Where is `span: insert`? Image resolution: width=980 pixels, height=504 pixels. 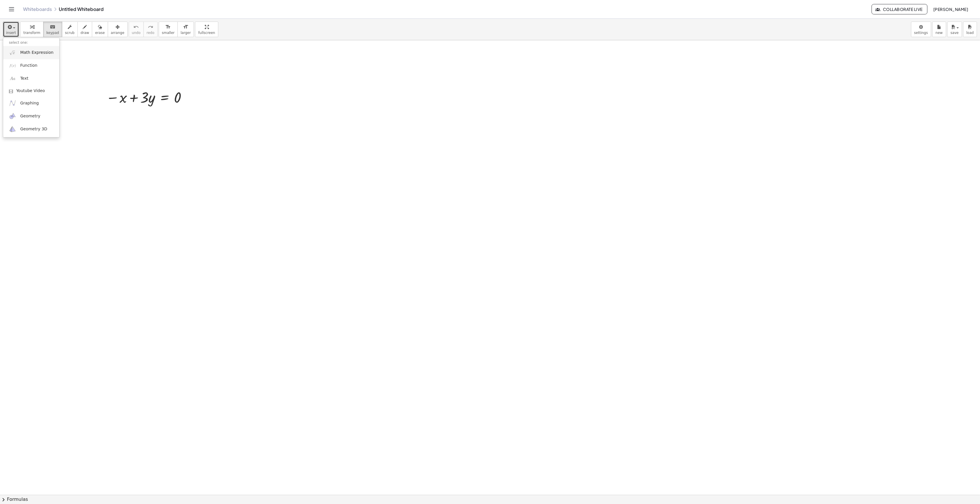
span: insert is located at coordinates (11, 33).